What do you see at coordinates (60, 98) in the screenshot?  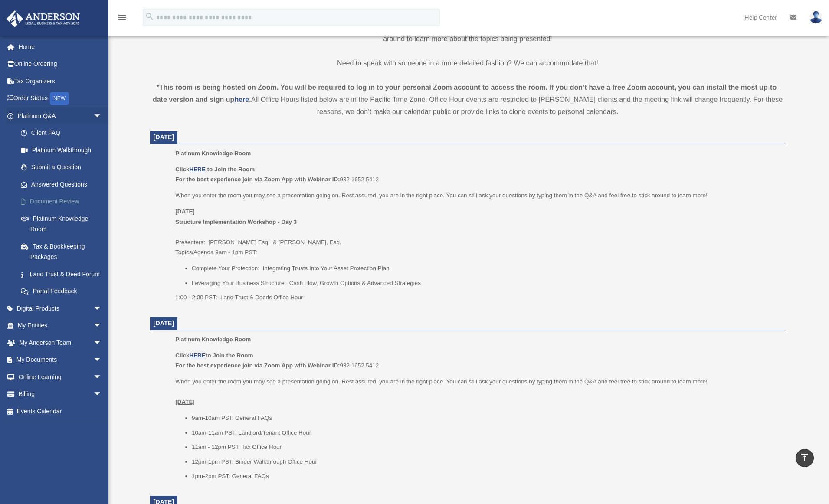 I see `div: NEW` at bounding box center [60, 98].